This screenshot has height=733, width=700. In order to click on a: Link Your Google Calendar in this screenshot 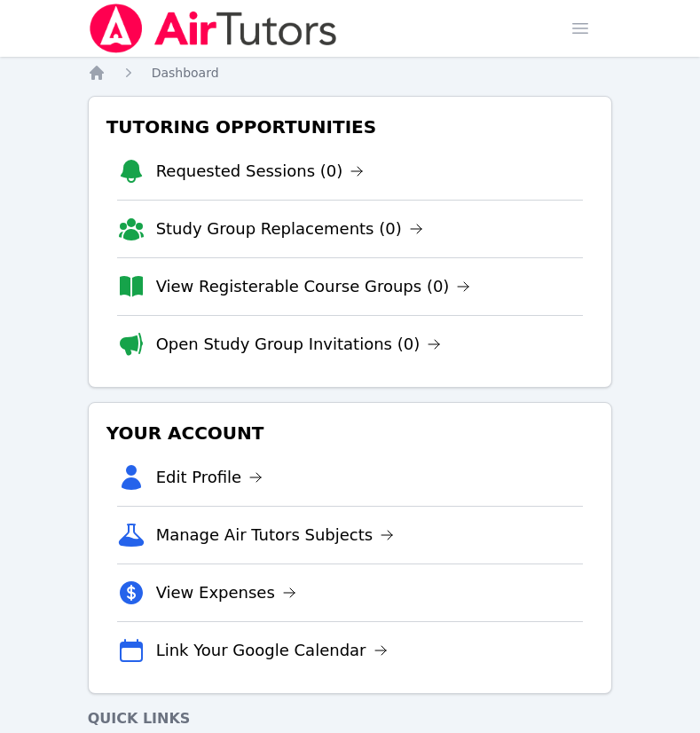, I will do `click(271, 650)`.